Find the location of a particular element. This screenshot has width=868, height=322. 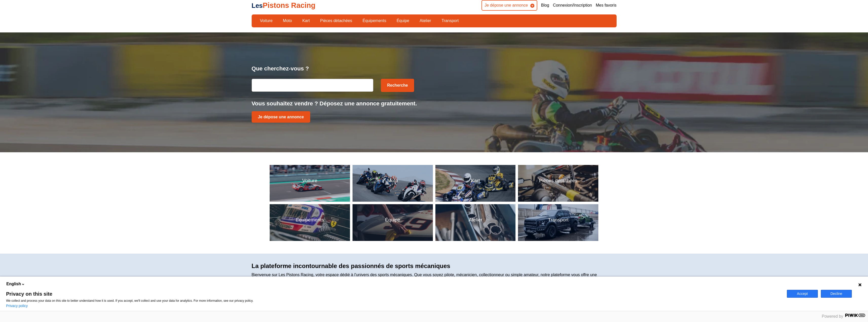

p: Transport is located at coordinates (558, 220).